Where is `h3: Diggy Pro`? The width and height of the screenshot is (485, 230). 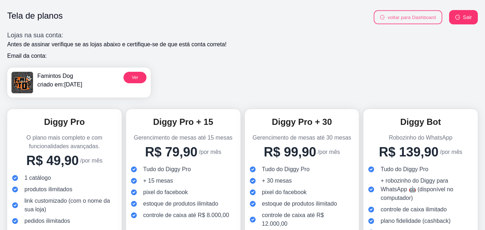
h3: Diggy Pro is located at coordinates (64, 122).